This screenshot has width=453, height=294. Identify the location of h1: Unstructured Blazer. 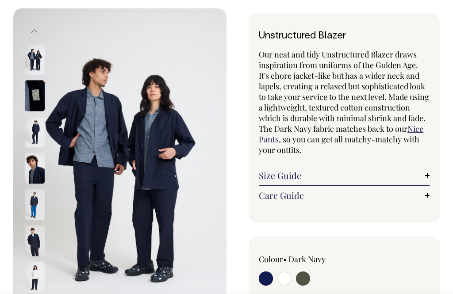
(344, 36).